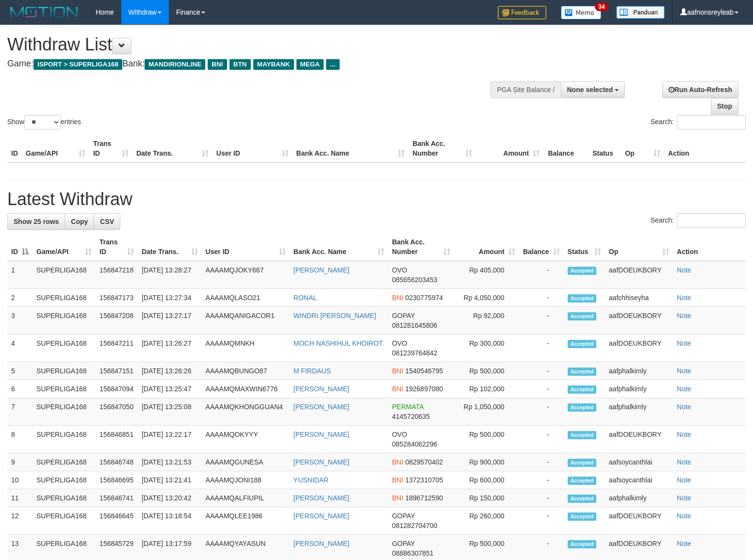 The image size is (753, 560). Describe the element at coordinates (486, 480) in the screenshot. I see `td: Rp 600,000` at that location.